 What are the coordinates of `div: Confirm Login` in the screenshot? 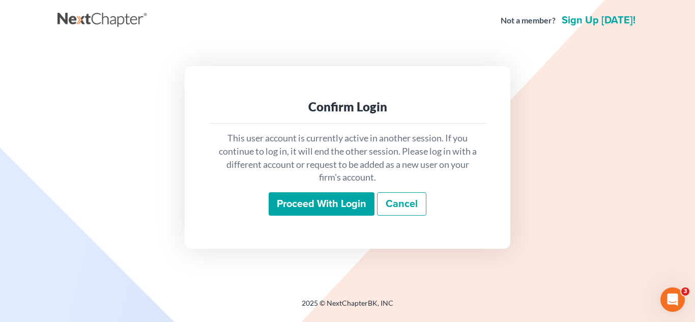 It's located at (348, 107).